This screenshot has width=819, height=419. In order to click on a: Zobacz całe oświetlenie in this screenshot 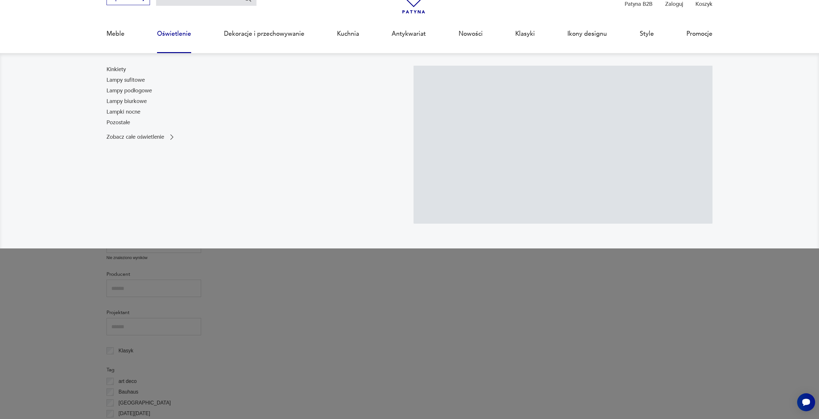, I will do `click(141, 137)`.